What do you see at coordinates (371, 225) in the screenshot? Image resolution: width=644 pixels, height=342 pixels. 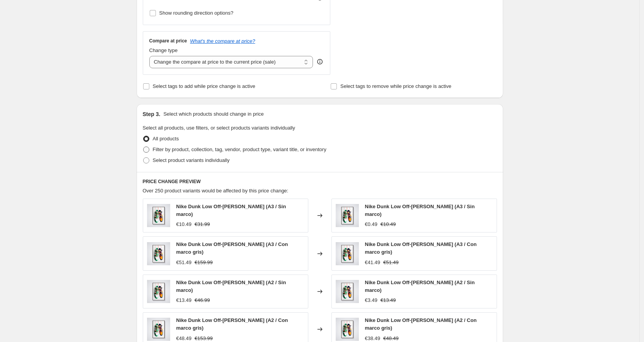 I see `div: €0.49` at bounding box center [371, 225].